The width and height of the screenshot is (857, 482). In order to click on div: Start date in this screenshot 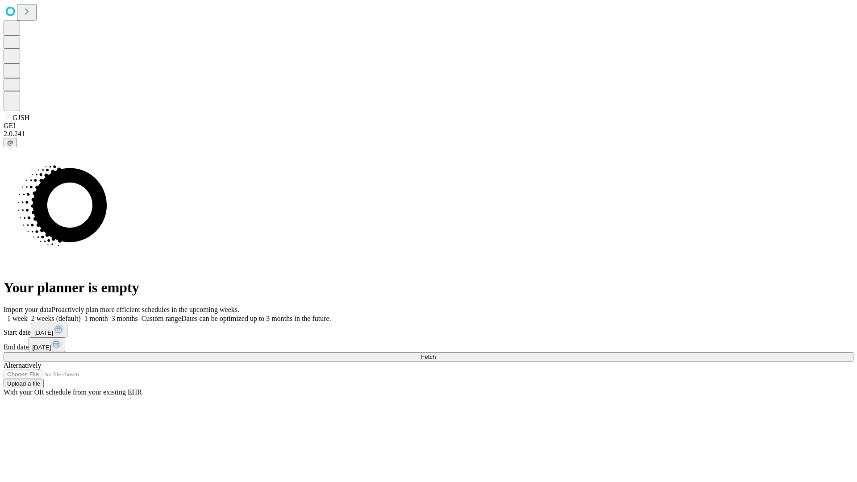, I will do `click(428, 330)`.